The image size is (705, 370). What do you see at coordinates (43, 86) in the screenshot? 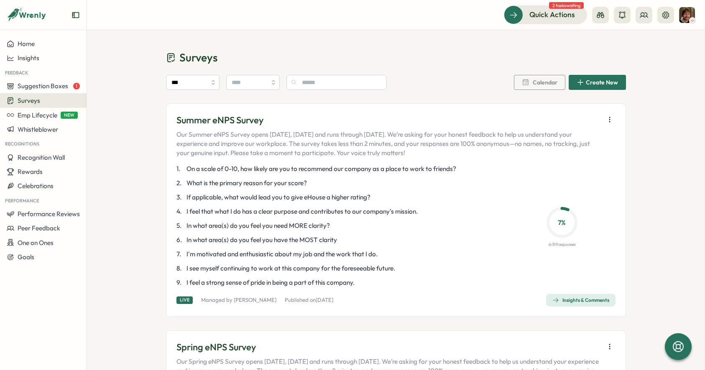
I see `span: Suggestion Boxes` at bounding box center [43, 86].